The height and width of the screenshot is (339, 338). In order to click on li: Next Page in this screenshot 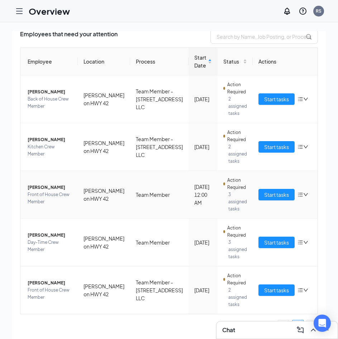, I will do `click(313, 325)`.